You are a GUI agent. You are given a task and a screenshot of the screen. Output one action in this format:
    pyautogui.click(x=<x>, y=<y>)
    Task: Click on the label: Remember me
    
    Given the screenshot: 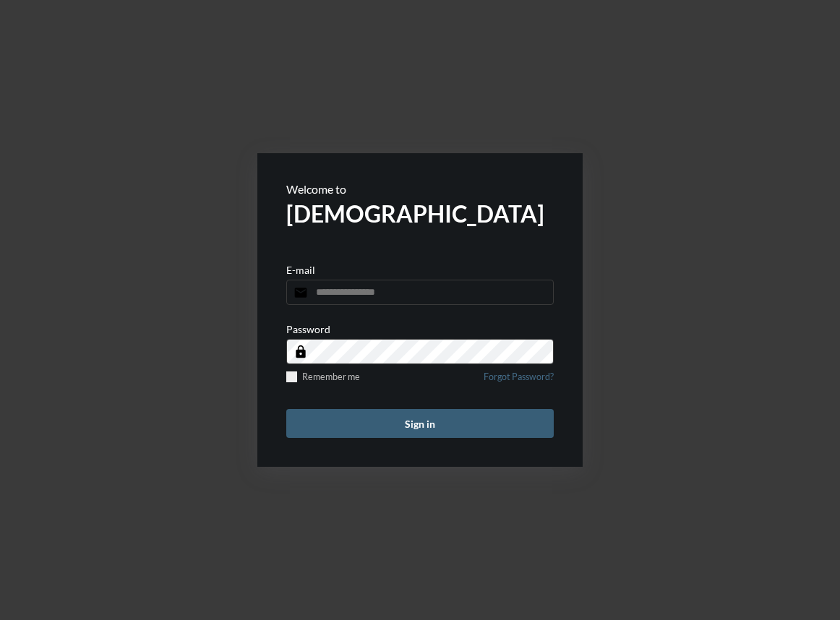 What is the action you would take?
    pyautogui.click(x=323, y=376)
    